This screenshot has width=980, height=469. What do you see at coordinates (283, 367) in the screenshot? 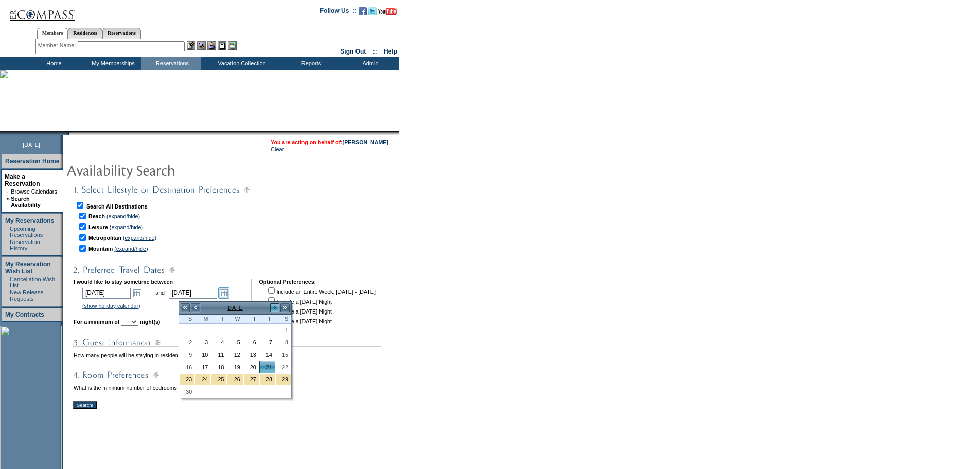
I see `a: 22` at bounding box center [283, 367].